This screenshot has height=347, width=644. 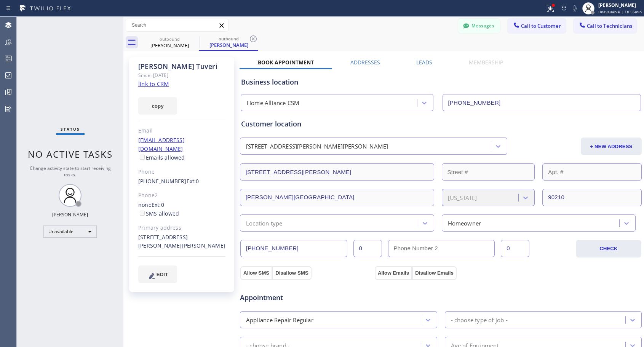 I want to click on button: Call to Technicians, so click(x=604, y=26).